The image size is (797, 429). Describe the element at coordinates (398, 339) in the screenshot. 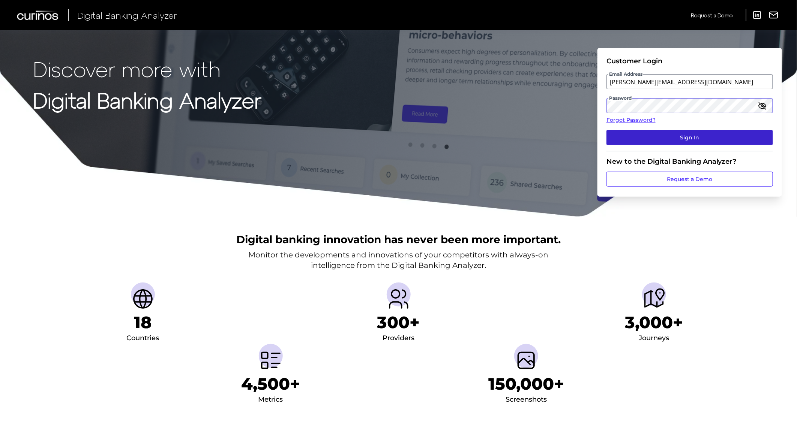

I see `div: Providers` at that location.